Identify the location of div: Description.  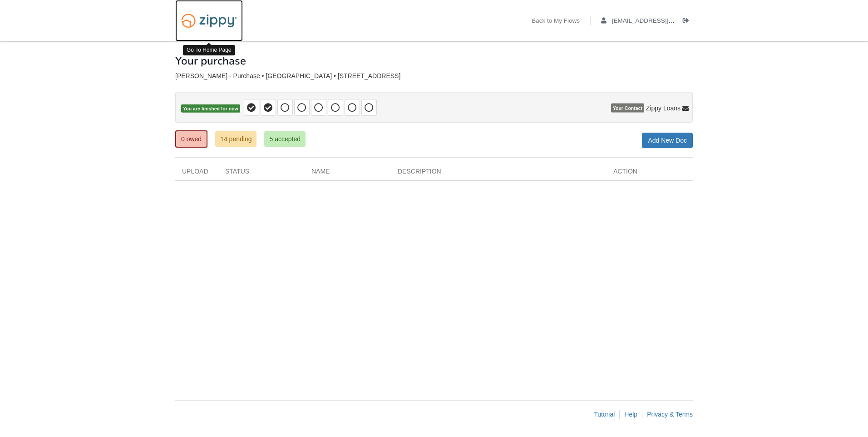
(498, 174).